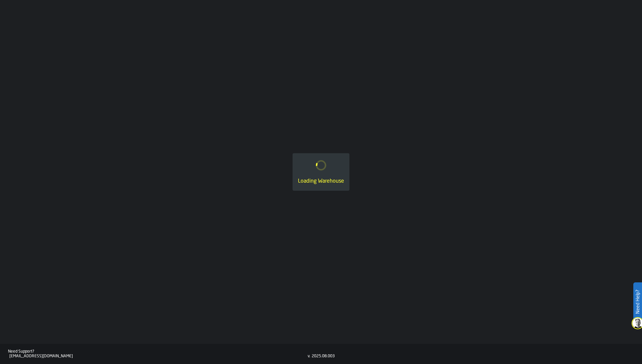  Describe the element at coordinates (638, 302) in the screenshot. I see `label: Need Help?` at that location.